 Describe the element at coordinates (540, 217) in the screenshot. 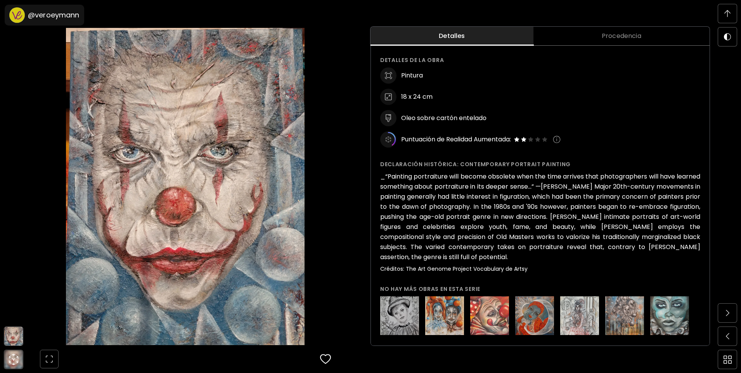

I see `h6: _“Painting portraiture will become obsolete when the time arrives that photographers will have le...` at that location.